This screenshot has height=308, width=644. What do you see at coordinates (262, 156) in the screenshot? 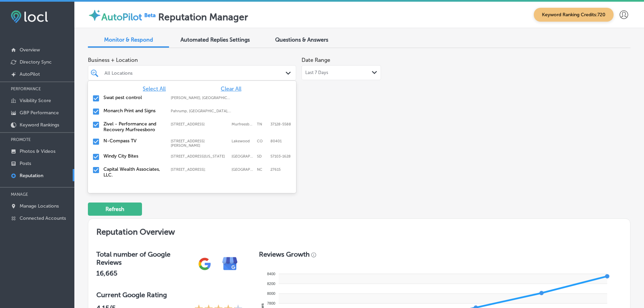
I see `label: SD` at bounding box center [262, 156].